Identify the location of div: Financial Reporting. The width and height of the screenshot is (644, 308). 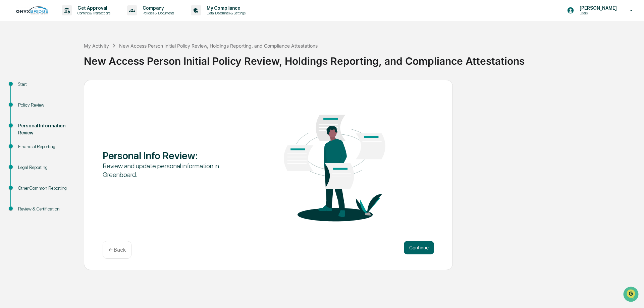
(46, 147).